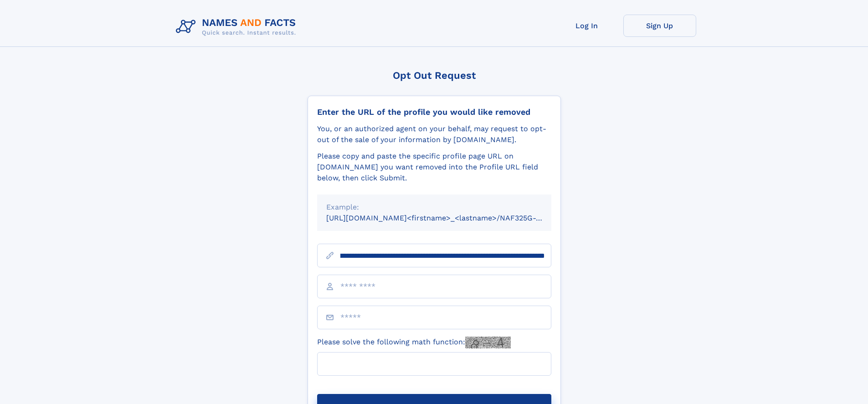 The height and width of the screenshot is (404, 868). I want to click on div: Opt Out Request, so click(434, 75).